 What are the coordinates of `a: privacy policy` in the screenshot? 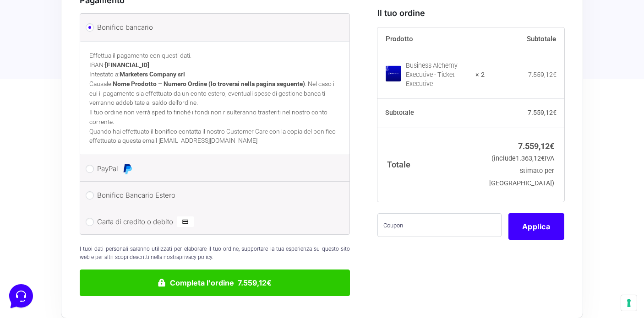 It's located at (195, 257).